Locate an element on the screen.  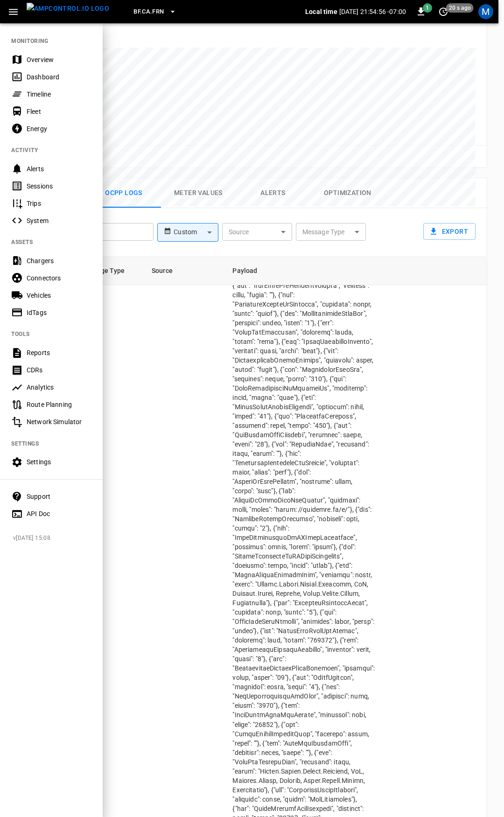
span: 1 is located at coordinates (428, 8).